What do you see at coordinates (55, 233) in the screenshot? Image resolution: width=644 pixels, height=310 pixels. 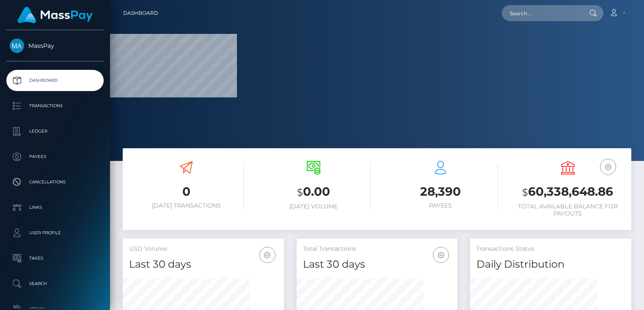 I see `a: User Profile` at bounding box center [55, 233].